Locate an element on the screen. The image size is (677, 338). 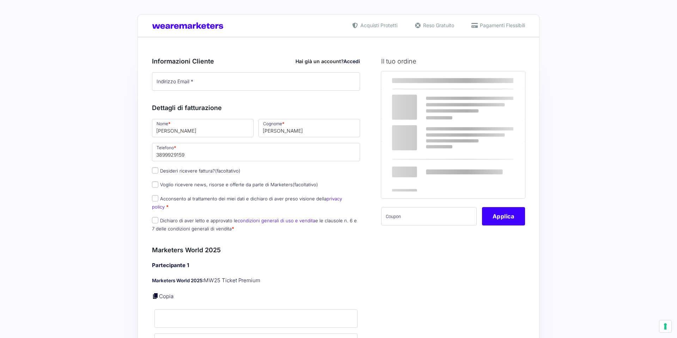
input: Desideri ricevere fattura?(facoltativo) is located at coordinates (155, 170).